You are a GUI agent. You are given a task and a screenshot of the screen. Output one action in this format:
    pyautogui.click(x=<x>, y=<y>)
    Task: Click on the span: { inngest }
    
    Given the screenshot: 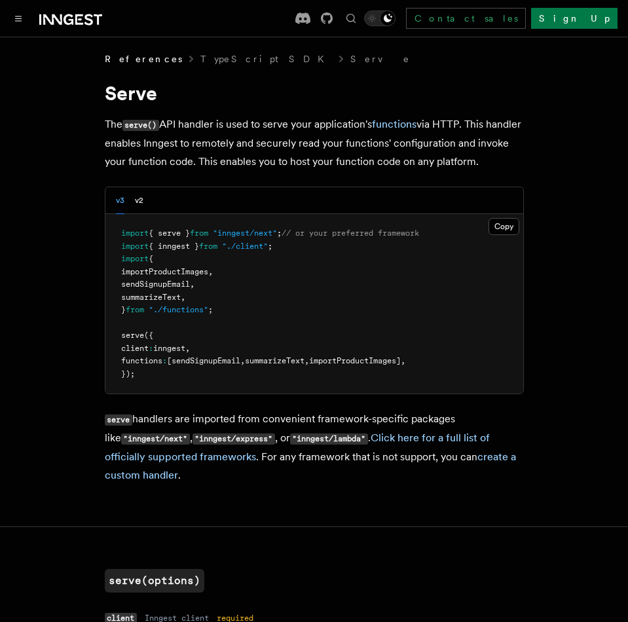 What is the action you would take?
    pyautogui.click(x=173, y=246)
    